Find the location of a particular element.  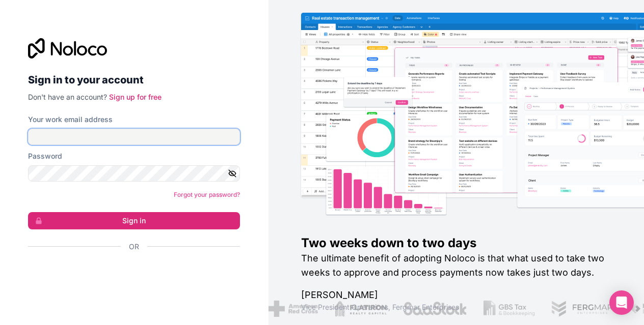

input: Password is located at coordinates (134, 174).